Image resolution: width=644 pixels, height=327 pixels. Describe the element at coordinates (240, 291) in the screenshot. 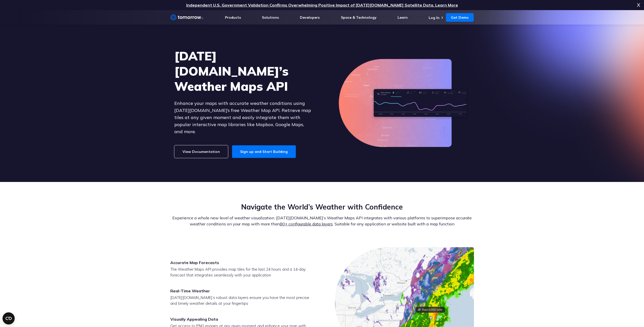

I see `h3: Real-Time Weather` at that location.